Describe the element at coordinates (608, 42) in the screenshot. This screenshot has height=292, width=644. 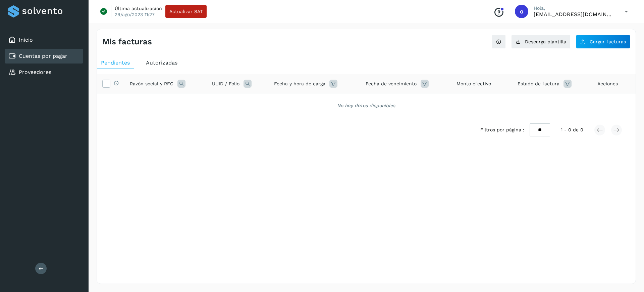
I see `span: Cargar facturas` at that location.